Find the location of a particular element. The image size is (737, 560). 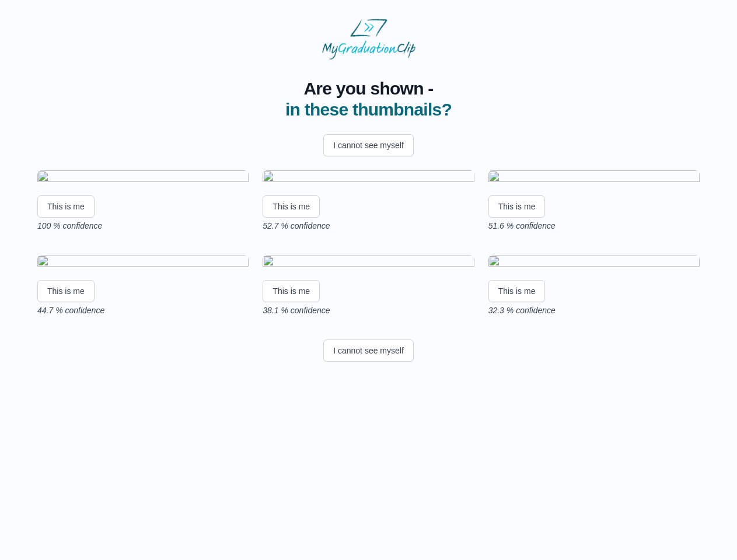

img: 6e380657ca40930ed094a15318aa5ab25fbd496e.gif is located at coordinates (368, 263).